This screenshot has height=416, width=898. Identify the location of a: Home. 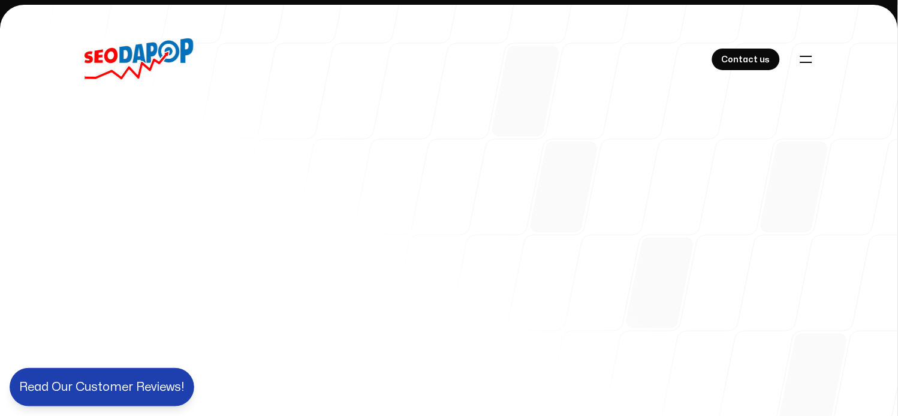
(139, 59).